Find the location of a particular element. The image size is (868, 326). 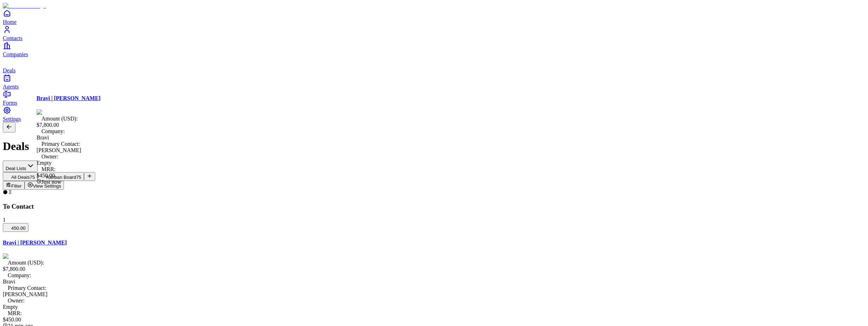

span: 75 is located at coordinates (32, 177).